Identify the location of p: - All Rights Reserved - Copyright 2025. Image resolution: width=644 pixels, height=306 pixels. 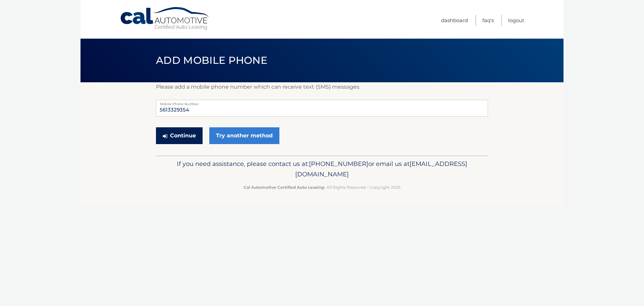
(322, 187).